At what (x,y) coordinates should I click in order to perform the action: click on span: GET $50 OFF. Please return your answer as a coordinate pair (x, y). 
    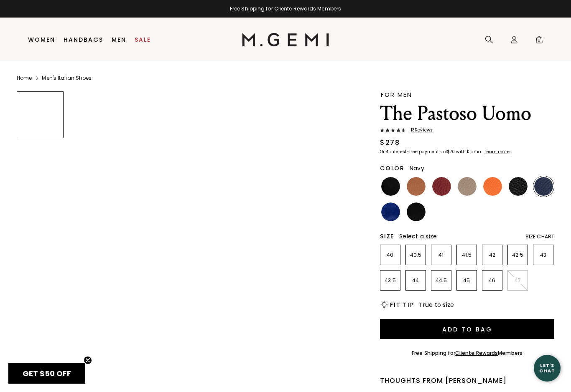
    Looking at the image, I should click on (47, 373).